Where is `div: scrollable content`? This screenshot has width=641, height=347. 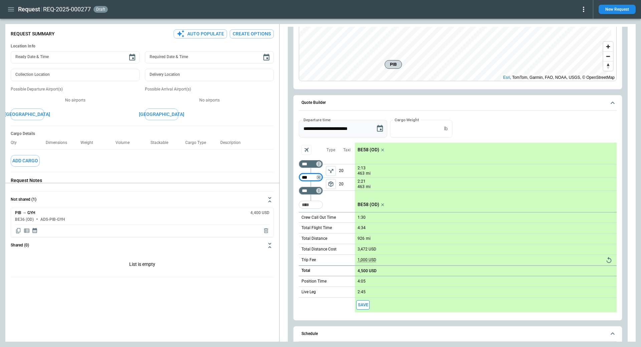
div: scrollable content is located at coordinates (486, 227).